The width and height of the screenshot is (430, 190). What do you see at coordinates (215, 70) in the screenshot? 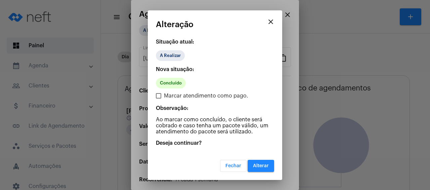
I see `p: Nova situação:` at bounding box center [215, 70].